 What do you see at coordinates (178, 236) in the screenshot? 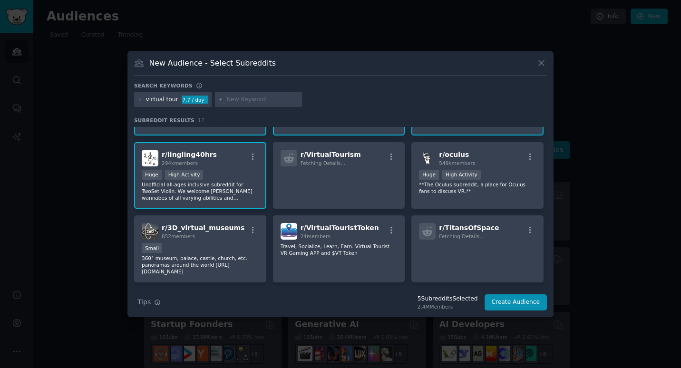
I see `span: 852 members` at bounding box center [178, 236].